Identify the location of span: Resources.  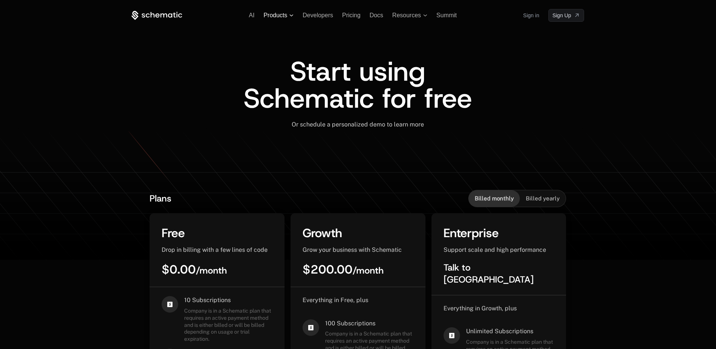
(406, 15).